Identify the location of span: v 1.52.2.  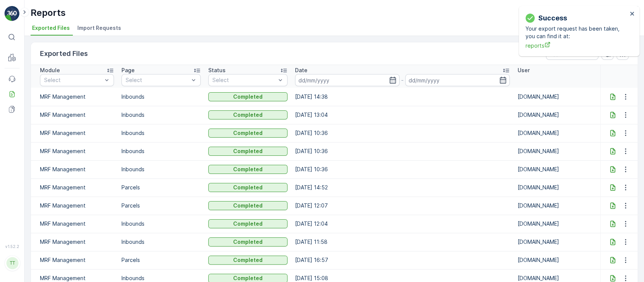
(12, 246).